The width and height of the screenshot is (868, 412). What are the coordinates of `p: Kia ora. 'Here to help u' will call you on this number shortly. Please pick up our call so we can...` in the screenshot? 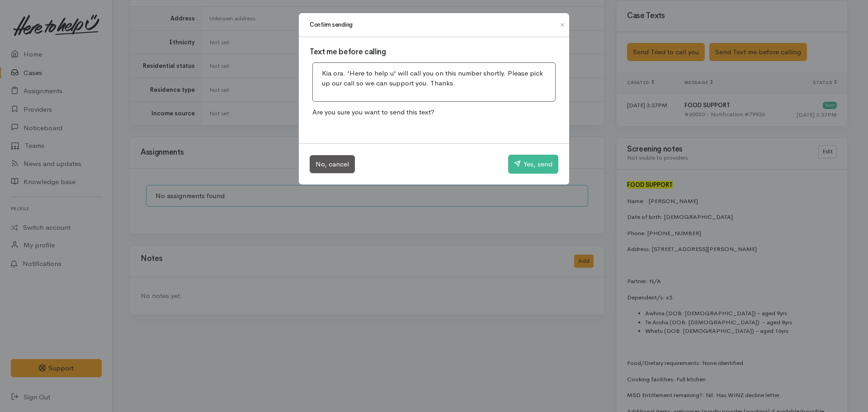 It's located at (434, 78).